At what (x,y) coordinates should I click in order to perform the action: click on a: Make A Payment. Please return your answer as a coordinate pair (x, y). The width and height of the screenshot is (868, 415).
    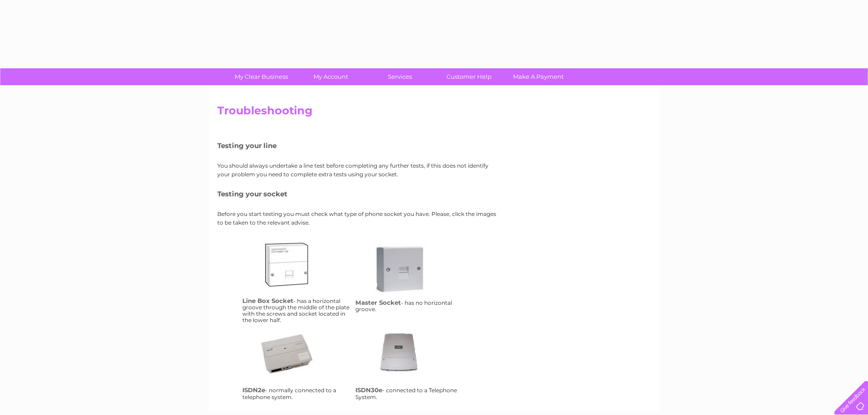
    Looking at the image, I should click on (538, 77).